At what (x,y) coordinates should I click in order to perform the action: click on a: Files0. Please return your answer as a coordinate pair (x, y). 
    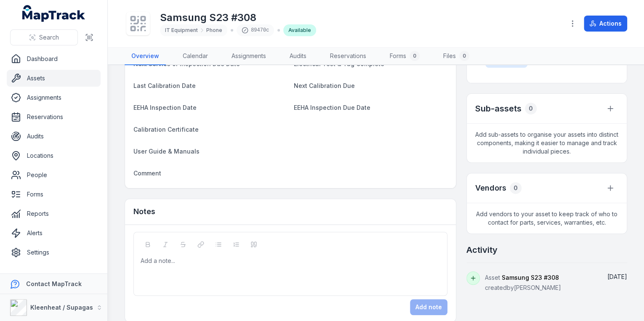
    Looking at the image, I should click on (456, 56).